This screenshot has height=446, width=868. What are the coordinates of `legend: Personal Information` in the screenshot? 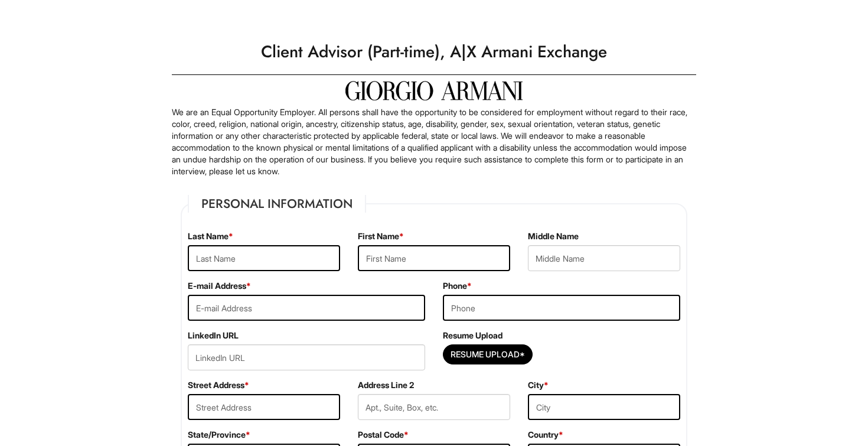 It's located at (277, 204).